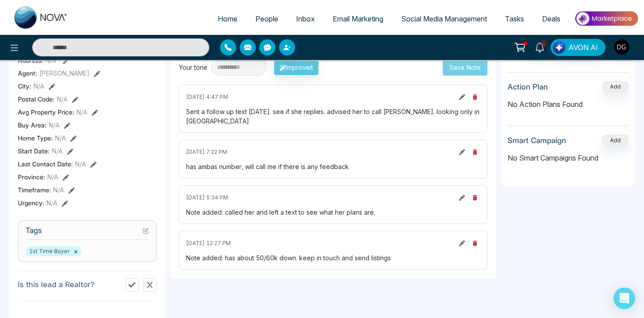 The height and width of the screenshot is (318, 644). Describe the element at coordinates (267, 19) in the screenshot. I see `a: People` at that location.